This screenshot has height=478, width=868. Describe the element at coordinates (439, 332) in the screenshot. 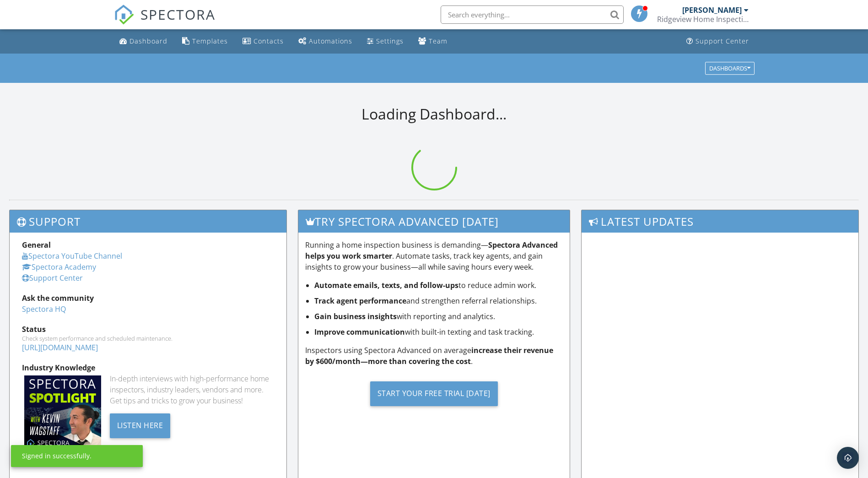

I see `li: with built-in texting and task tracking.` at that location.